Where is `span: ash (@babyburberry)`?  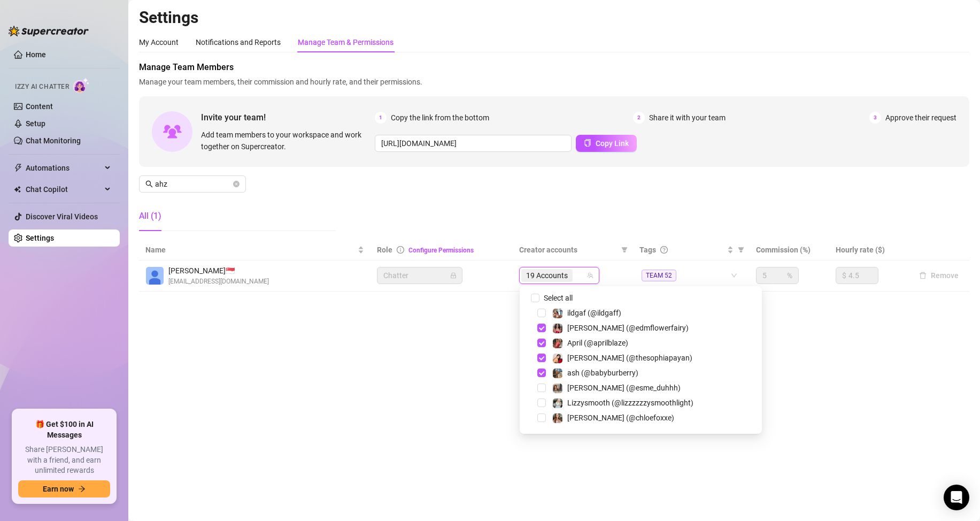 span: ash (@babyburberry) is located at coordinates (603, 373).